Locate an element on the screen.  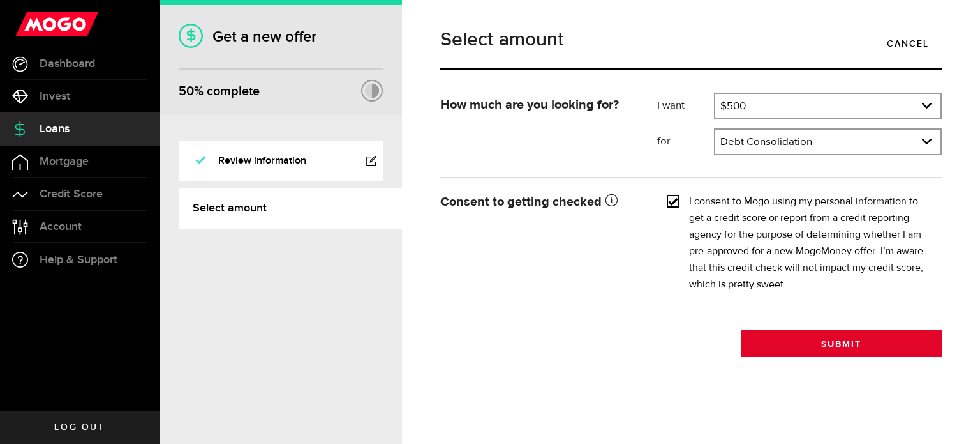
input: I consent to Mogo using my personal information to get a credit score or report from a credit rep... is located at coordinates (673, 200).